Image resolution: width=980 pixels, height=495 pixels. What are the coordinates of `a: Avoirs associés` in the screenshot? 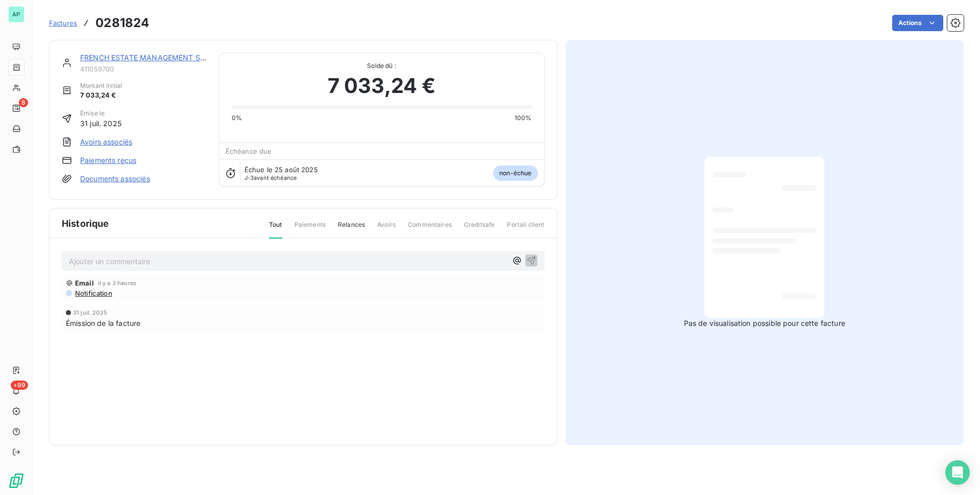 It's located at (106, 142).